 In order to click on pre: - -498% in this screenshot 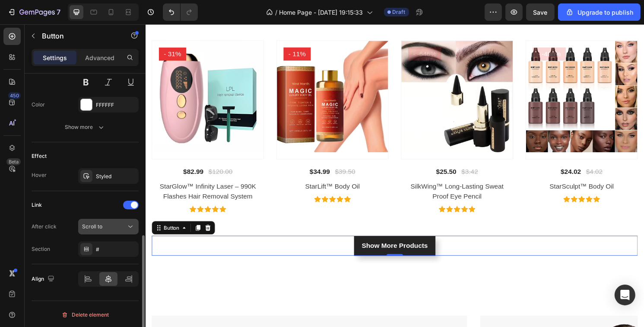, I will do `click(419, 32)`.